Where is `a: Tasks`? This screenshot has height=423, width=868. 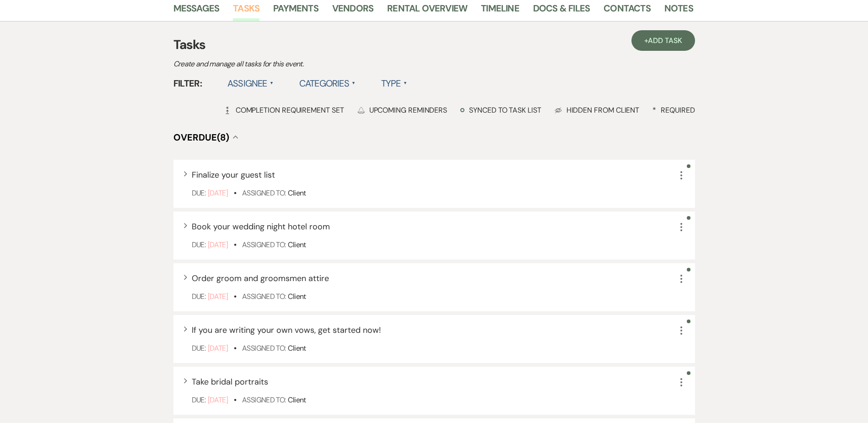
a: Tasks is located at coordinates (246, 11).